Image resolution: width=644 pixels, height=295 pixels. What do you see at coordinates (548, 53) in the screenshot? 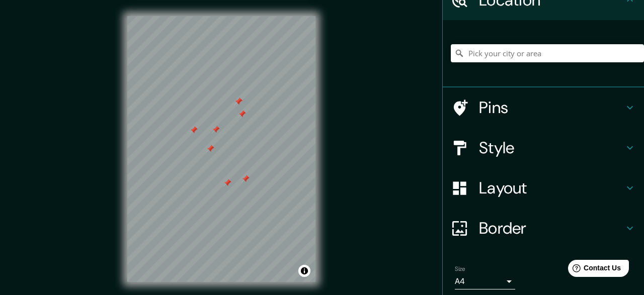
I see `input: Pick your city or area` at bounding box center [548, 53].